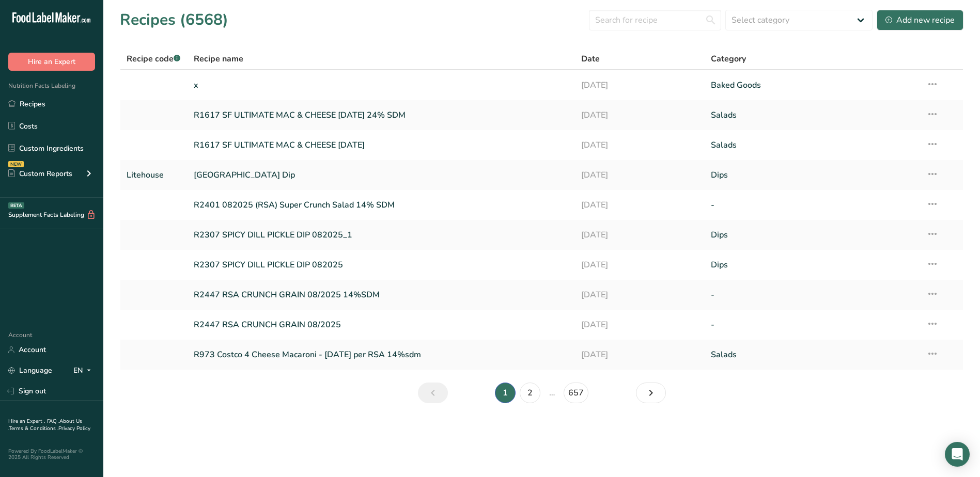 The image size is (980, 477). I want to click on a: Page 0., so click(433, 393).